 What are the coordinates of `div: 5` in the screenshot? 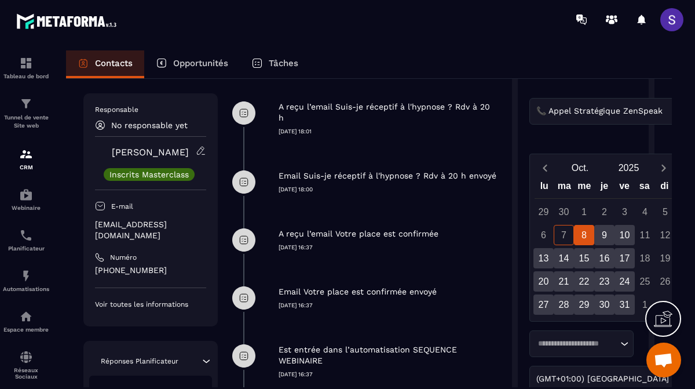 It's located at (665, 212).